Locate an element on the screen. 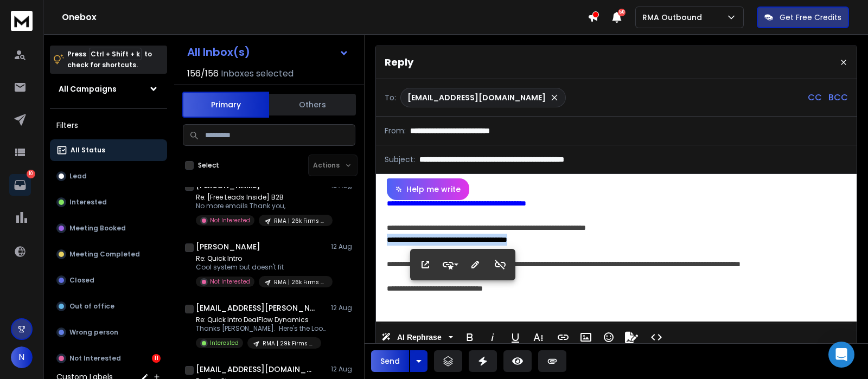  p: Wrong person is located at coordinates (94, 332).